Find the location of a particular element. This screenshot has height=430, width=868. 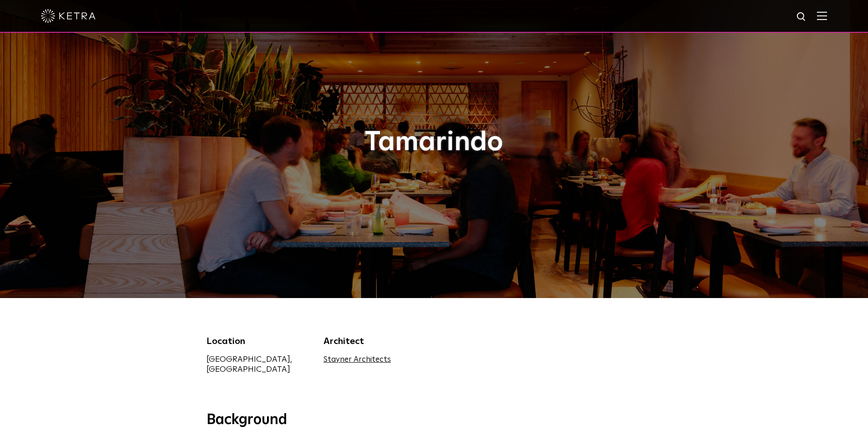

div: Location is located at coordinates (258, 341).